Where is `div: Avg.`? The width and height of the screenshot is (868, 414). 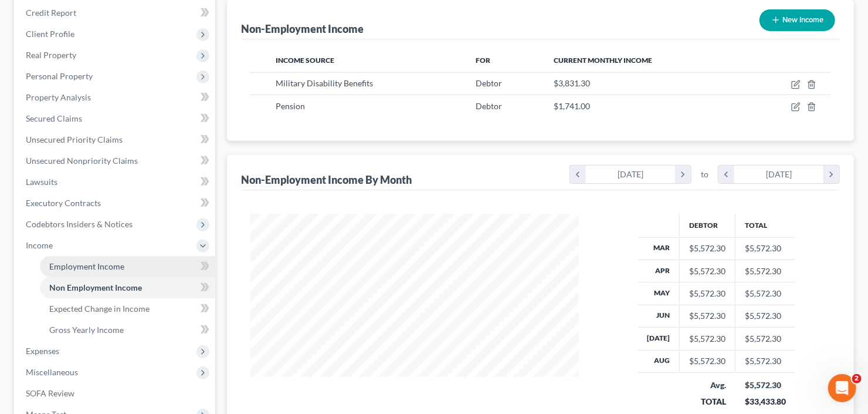
div: Avg. is located at coordinates (707, 385).